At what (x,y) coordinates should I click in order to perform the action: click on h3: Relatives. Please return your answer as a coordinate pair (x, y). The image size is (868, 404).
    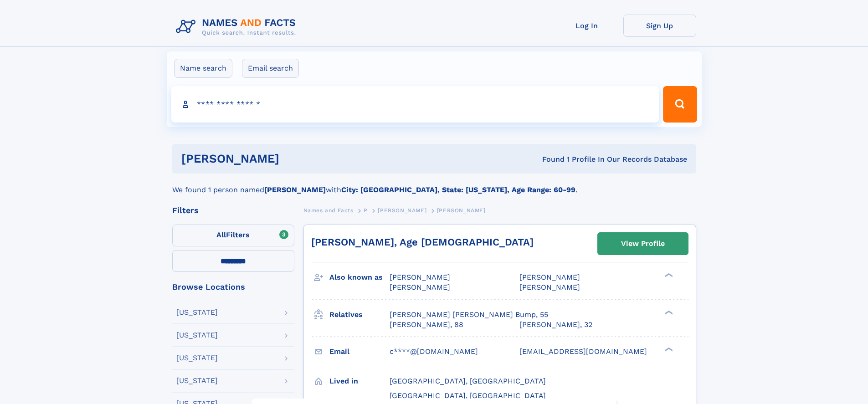
    Looking at the image, I should click on (360, 314).